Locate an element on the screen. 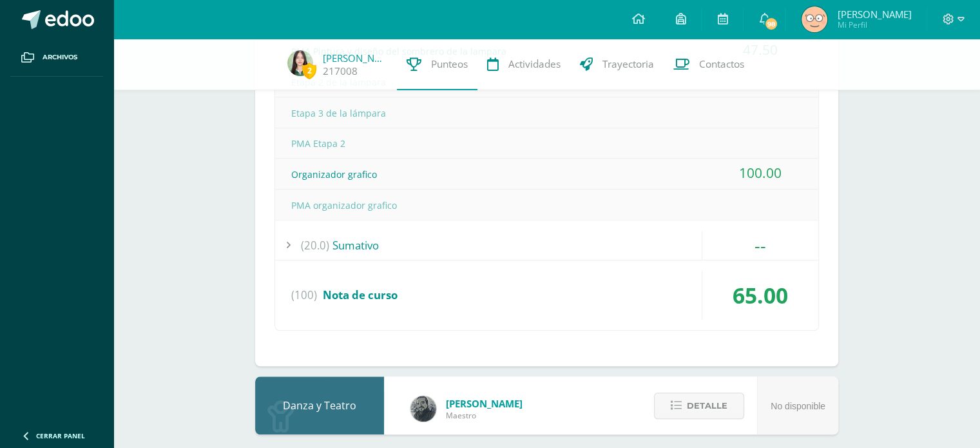 The width and height of the screenshot is (980, 448). a: Contactos is located at coordinates (709, 64).